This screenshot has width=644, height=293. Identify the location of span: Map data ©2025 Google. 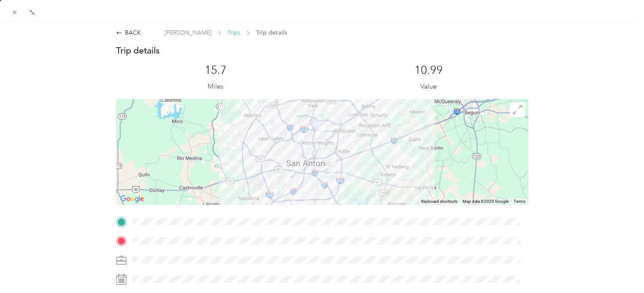
(485, 201).